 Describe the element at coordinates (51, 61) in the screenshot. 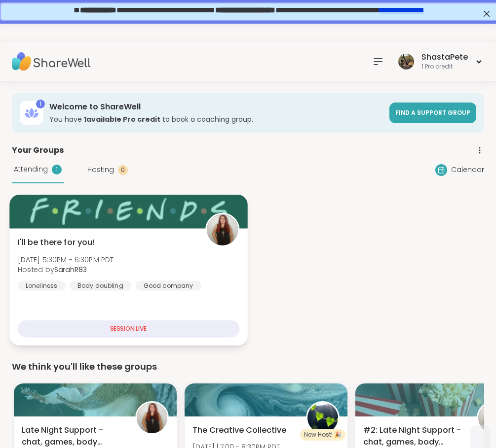

I see `img: ShareWell Nav Logo` at that location.